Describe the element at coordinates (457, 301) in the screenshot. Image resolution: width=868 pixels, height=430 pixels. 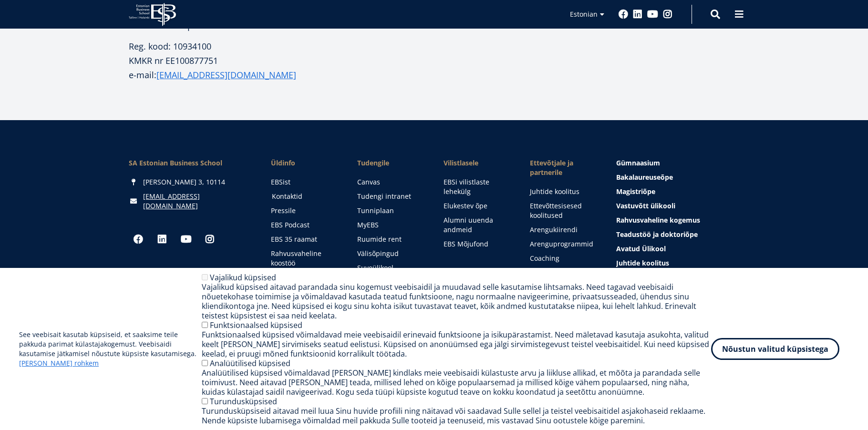
I see `div: Vajalikud küpsised aitavad parandada sinu kogemust veebisaidil ja muudavad selle kasutamise lihts...` at that location.